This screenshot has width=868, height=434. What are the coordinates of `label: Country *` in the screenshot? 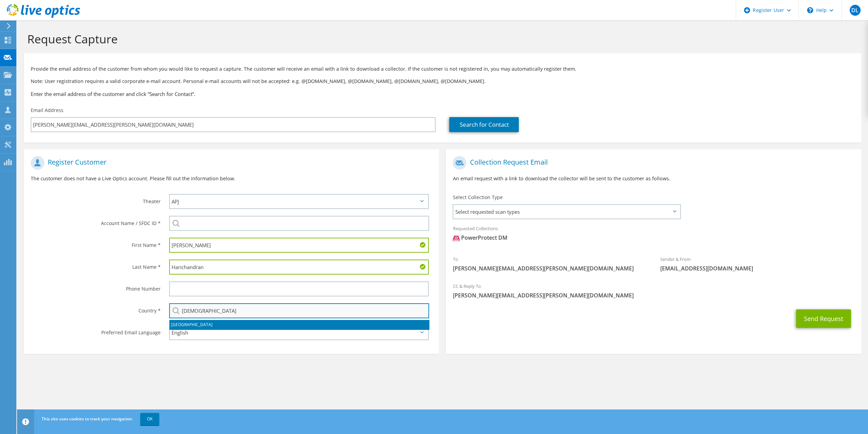 It's located at (95, 308).